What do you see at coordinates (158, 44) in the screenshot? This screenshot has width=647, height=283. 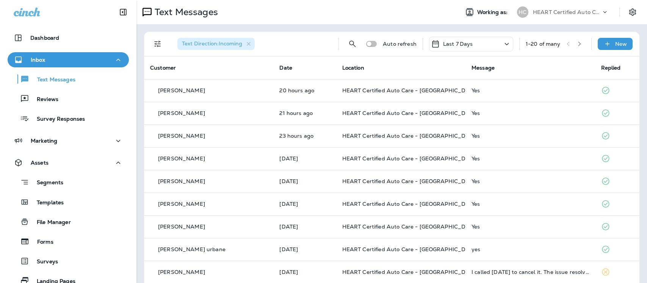 I see `button: Filters` at bounding box center [158, 44].